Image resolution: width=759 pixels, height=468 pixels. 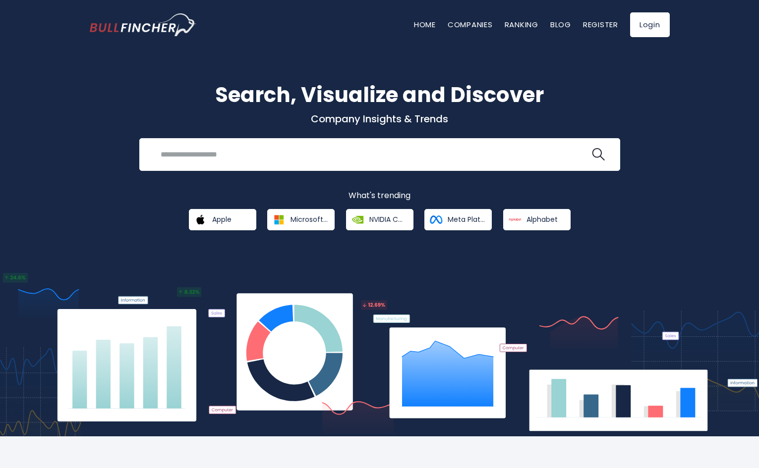 What do you see at coordinates (309, 220) in the screenshot?
I see `span: Microsoft Corporation` at bounding box center [309, 220].